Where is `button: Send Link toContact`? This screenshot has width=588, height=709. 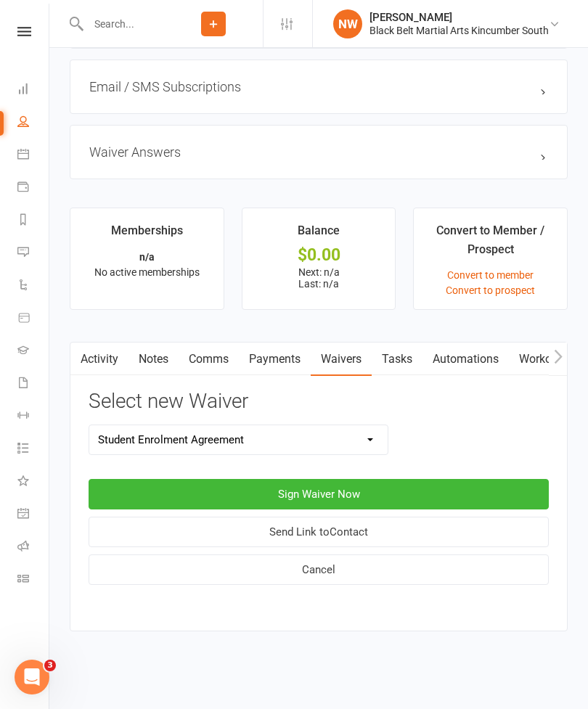
button: Send Link toContact is located at coordinates (319, 532).